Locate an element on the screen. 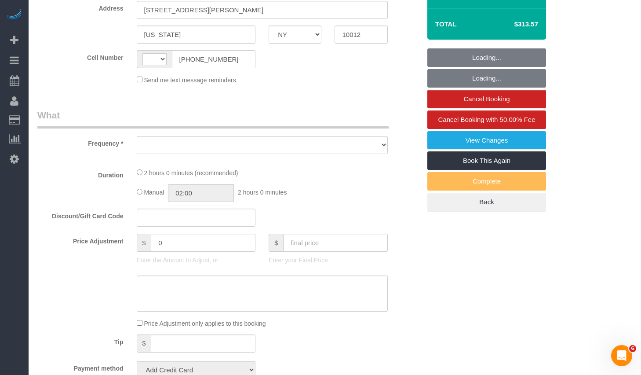 The width and height of the screenshot is (641, 375). input: Zip Code is located at coordinates (361, 34).